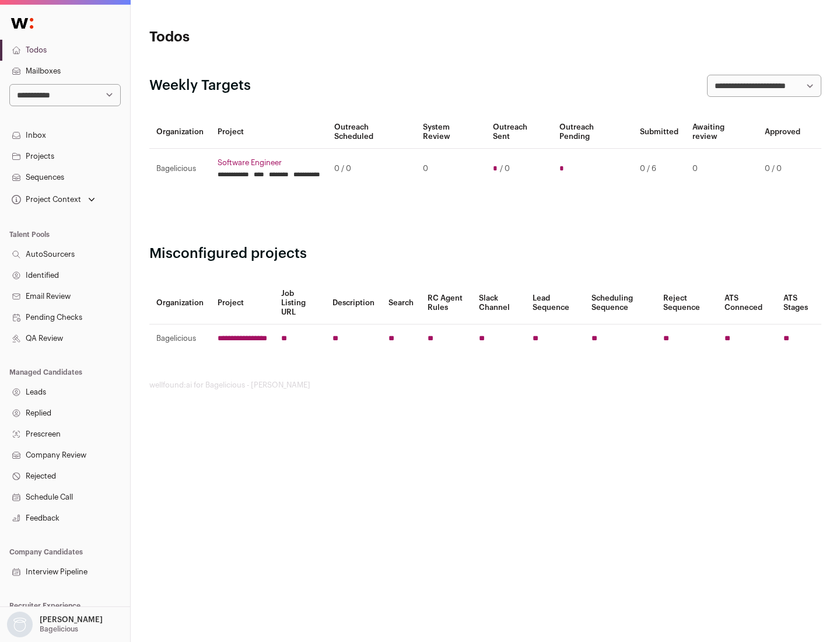 This screenshot has width=840, height=642. I want to click on th: Awaiting review, so click(721, 132).